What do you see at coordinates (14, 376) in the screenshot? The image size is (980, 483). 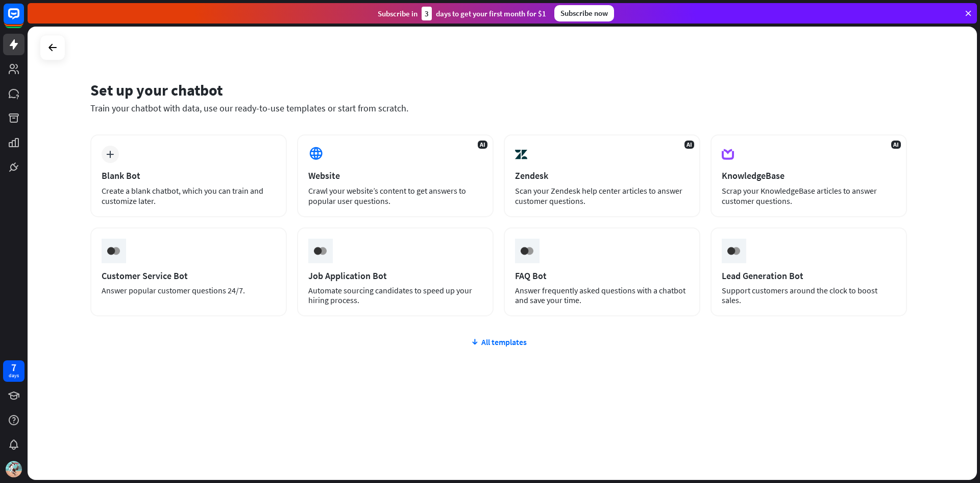 I see `div: days` at bounding box center [14, 376].